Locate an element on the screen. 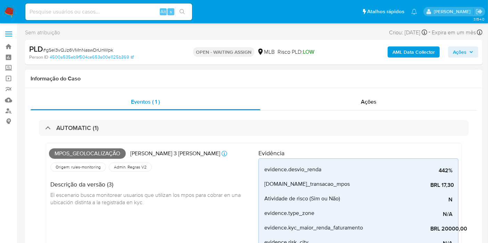 Image resolution: width=488 pixels, height=243 pixels. h4: Descrição da versão (3) is located at coordinates (151, 185).